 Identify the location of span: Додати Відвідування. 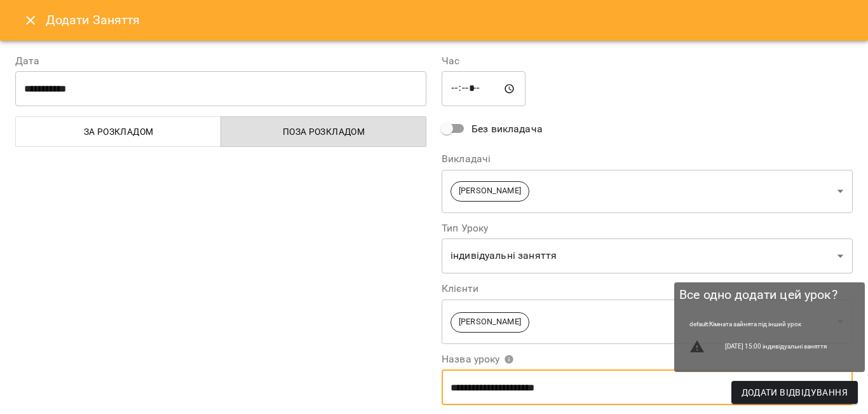
(794, 392).